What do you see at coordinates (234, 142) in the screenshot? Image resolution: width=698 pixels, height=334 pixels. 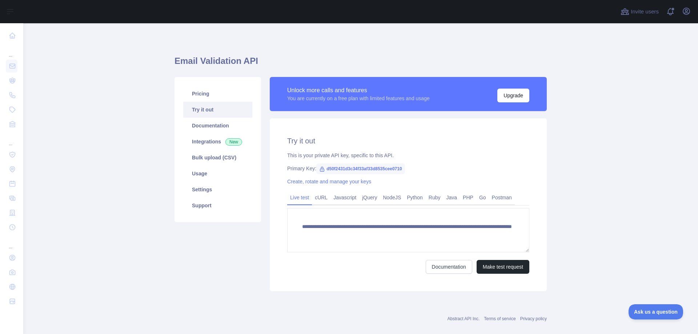 I see `span: New` at bounding box center [234, 142].